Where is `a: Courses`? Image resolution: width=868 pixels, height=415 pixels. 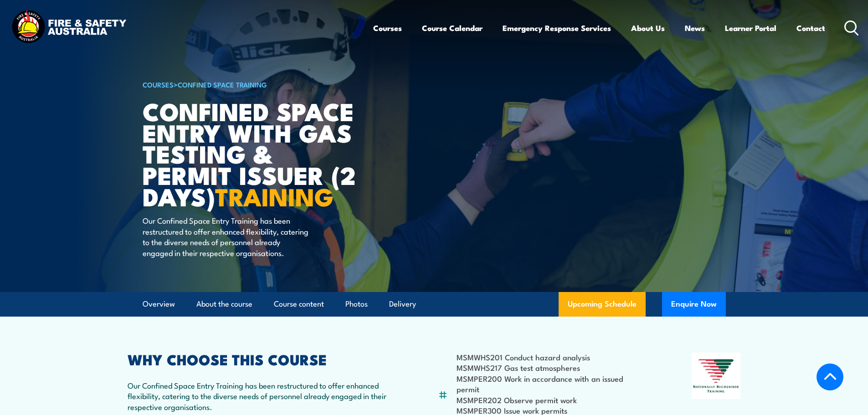
a: Courses is located at coordinates (387, 28).